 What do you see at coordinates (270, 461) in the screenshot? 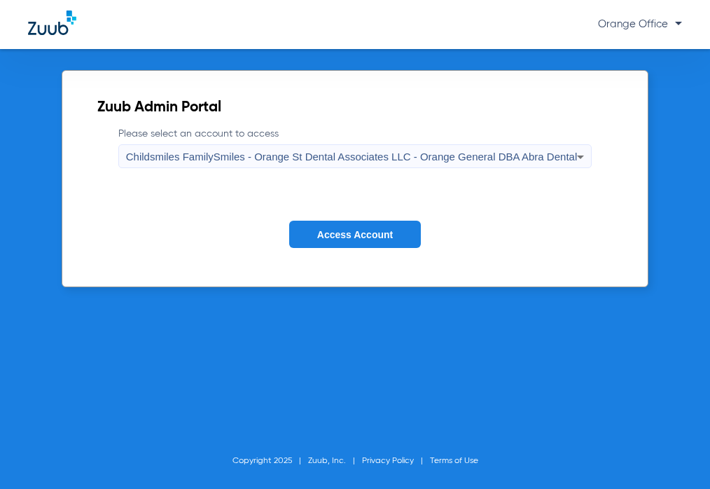
I see `li: Copyright 2025` at bounding box center [270, 461].